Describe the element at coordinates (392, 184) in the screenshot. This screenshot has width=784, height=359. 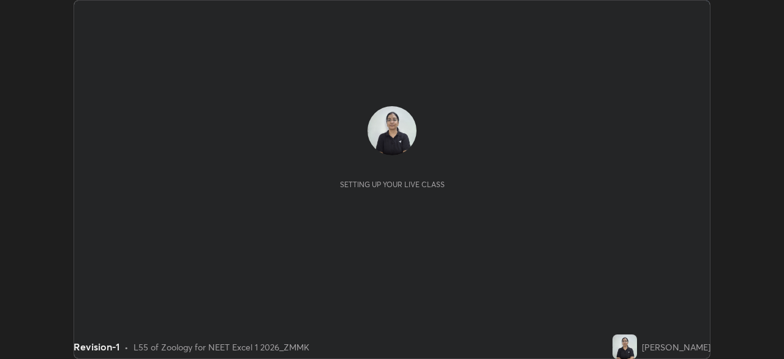
I see `div: Setting up your live class` at that location.